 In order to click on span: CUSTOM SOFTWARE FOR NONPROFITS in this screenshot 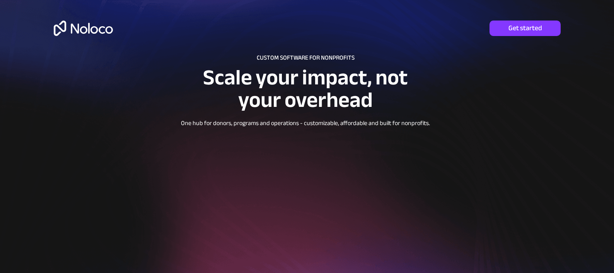, I will do `click(306, 58)`.